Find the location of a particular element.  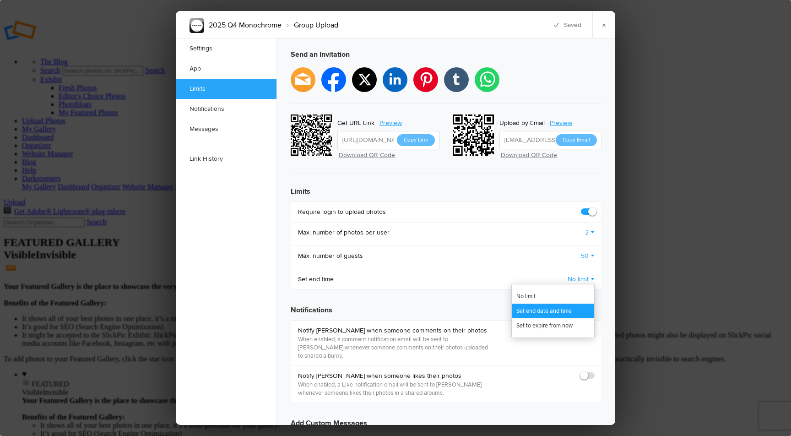

li: facebook is located at coordinates (334, 80).